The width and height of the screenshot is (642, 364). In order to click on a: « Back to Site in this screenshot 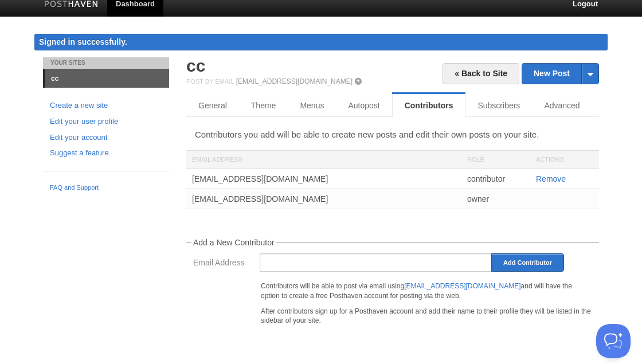, I will do `click(481, 74)`.